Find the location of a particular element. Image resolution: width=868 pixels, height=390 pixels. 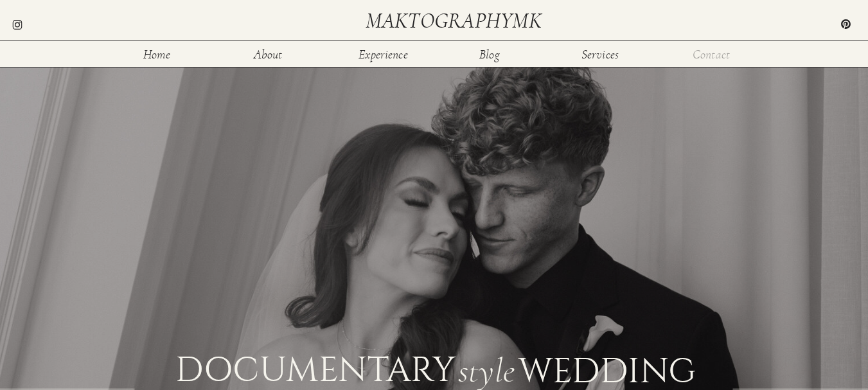

nav: Home is located at coordinates (157, 53).